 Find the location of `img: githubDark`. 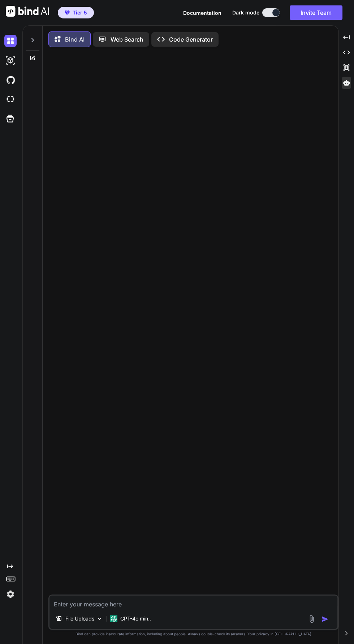

img: githubDark is located at coordinates (11, 80).